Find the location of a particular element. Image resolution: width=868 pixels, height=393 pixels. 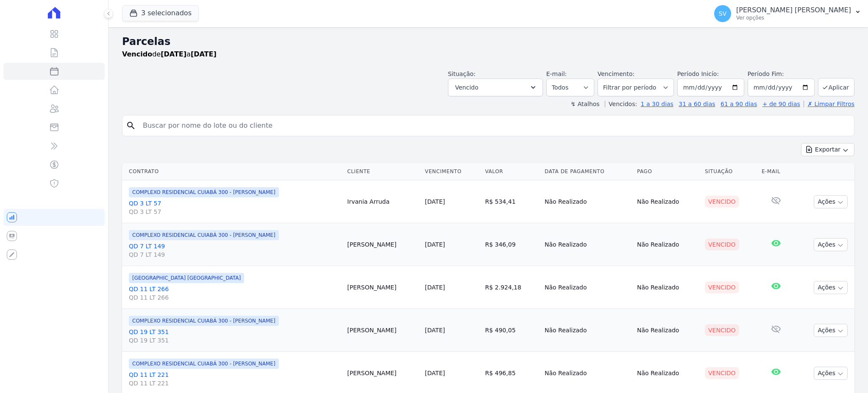

strong: Vencido is located at coordinates (137, 54).